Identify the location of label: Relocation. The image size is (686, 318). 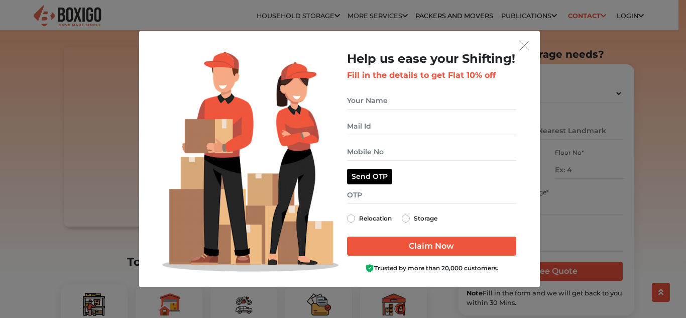
(375, 218).